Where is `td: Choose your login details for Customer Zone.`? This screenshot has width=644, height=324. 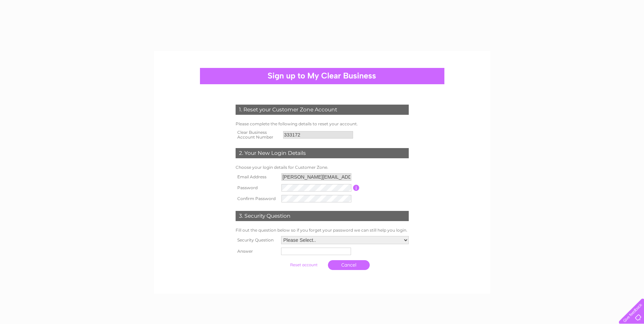 td: Choose your login details for Customer Zone. is located at coordinates (322, 168).